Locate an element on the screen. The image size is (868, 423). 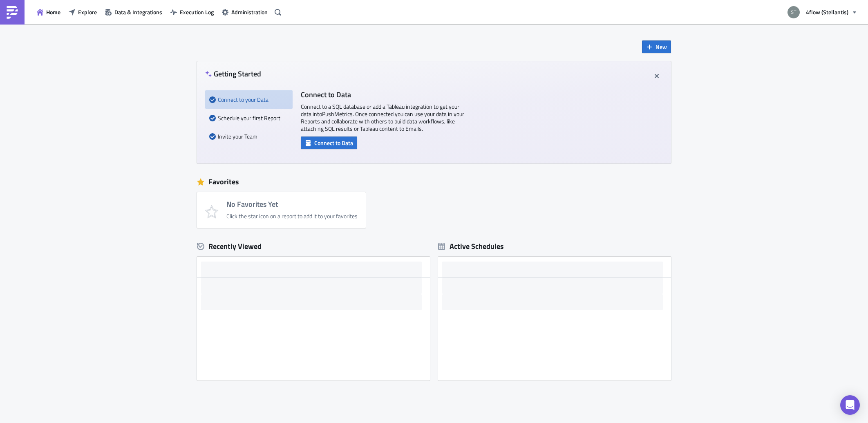
div: Favorites is located at coordinates (434, 182).